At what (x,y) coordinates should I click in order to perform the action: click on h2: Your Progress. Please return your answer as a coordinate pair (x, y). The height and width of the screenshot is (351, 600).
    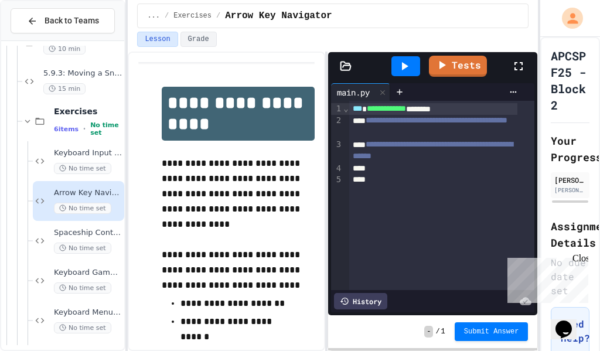
    Looking at the image, I should click on (570, 149).